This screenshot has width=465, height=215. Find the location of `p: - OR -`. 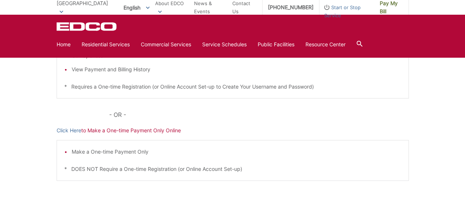

p: - OR - is located at coordinates (259, 115).